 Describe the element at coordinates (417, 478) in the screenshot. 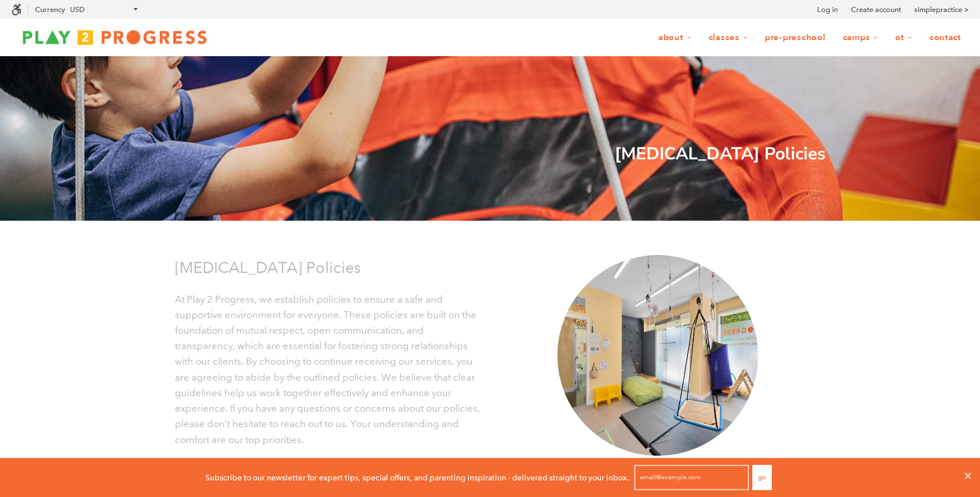

I see `p: Subscribe to our newsletter for expert tips, special offers, and parenting inspiration - delivere...` at that location.